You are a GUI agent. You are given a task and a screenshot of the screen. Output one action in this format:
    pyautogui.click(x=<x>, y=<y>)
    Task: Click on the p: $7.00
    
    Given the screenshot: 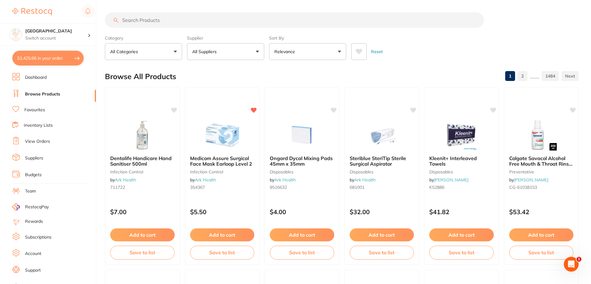 What is the action you would take?
    pyautogui.click(x=142, y=212)
    